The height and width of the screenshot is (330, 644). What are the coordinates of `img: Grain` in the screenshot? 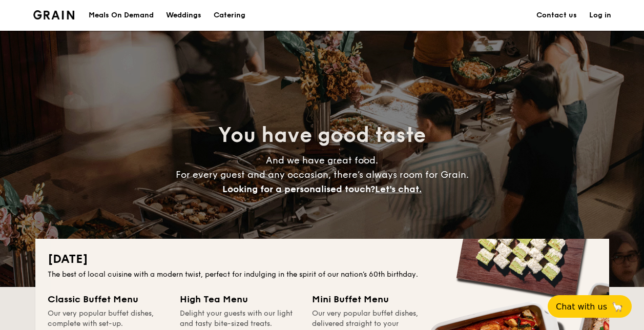 It's located at (54, 15).